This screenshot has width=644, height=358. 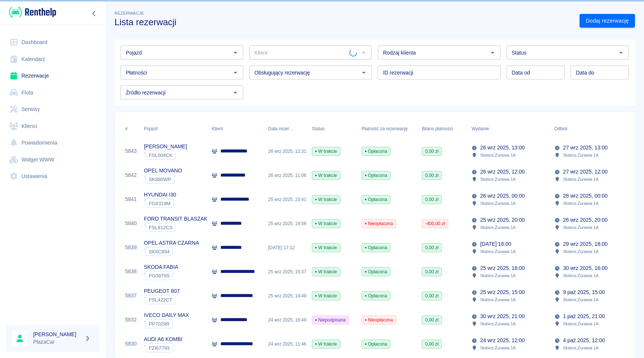 What do you see at coordinates (585, 268) in the screenshot?
I see `p: 30 wrz 2025, 16:00` at bounding box center [585, 268].